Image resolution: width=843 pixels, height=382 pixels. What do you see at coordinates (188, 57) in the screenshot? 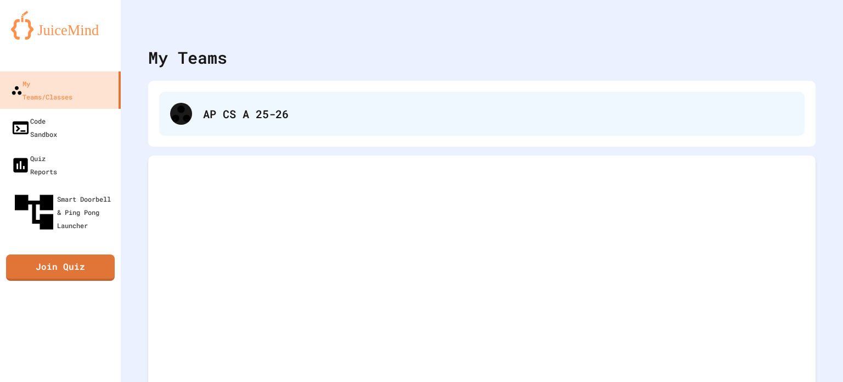
I see `div: My Teams` at bounding box center [188, 57].